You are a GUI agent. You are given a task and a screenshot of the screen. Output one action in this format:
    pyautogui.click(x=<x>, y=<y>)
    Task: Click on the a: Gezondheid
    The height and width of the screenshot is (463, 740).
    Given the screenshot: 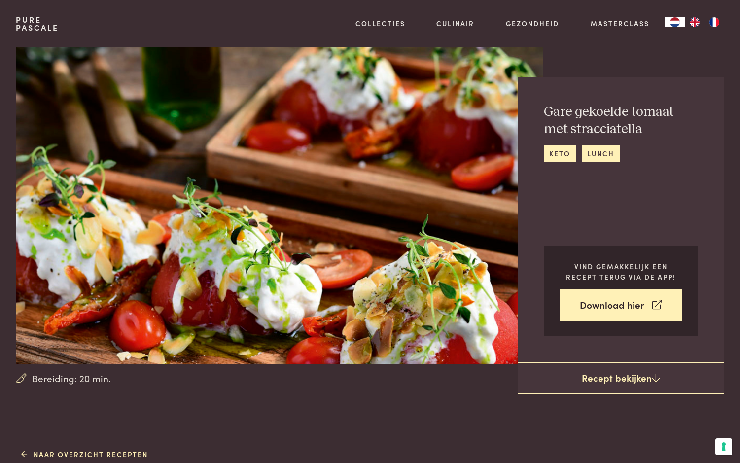 What is the action you would take?
    pyautogui.click(x=532, y=23)
    